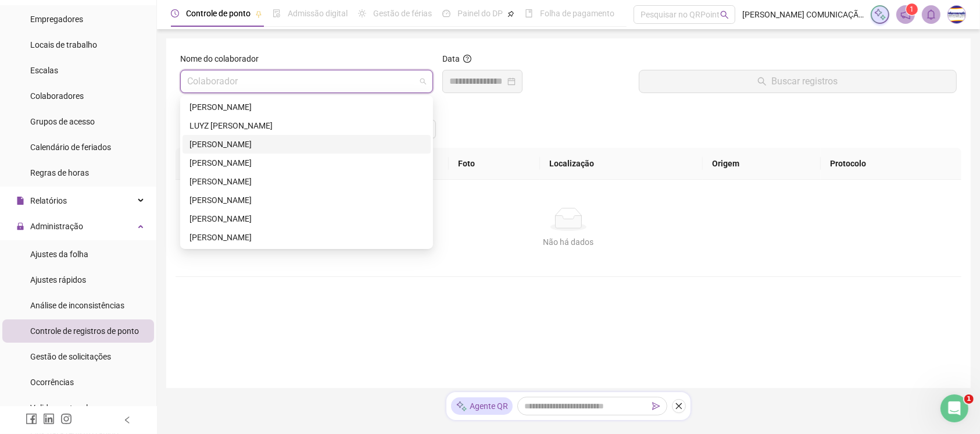  Describe the element at coordinates (223, 59) in the screenshot. I see `label: Nome do colaborador` at that location.